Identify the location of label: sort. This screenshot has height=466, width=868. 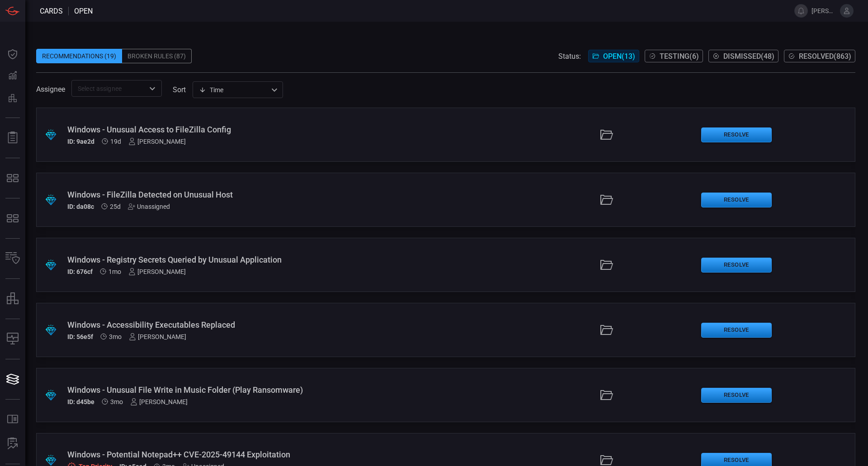
(179, 90).